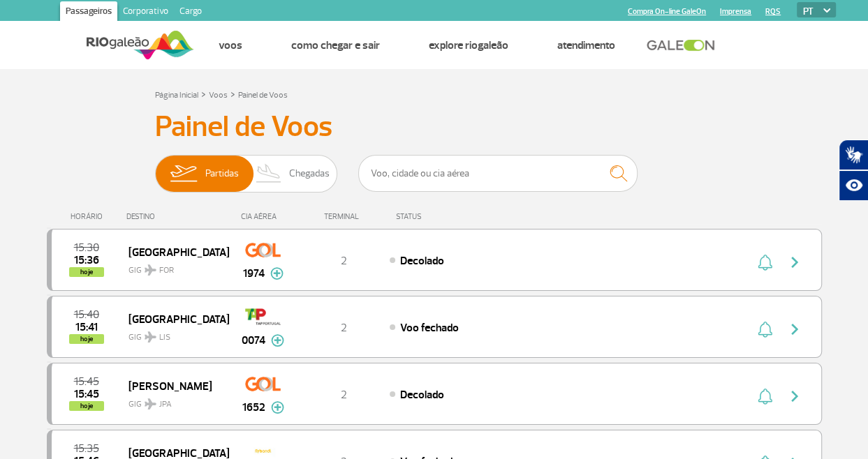 Image resolution: width=868 pixels, height=459 pixels. I want to click on a: Explore RIOgaleão, so click(468, 45).